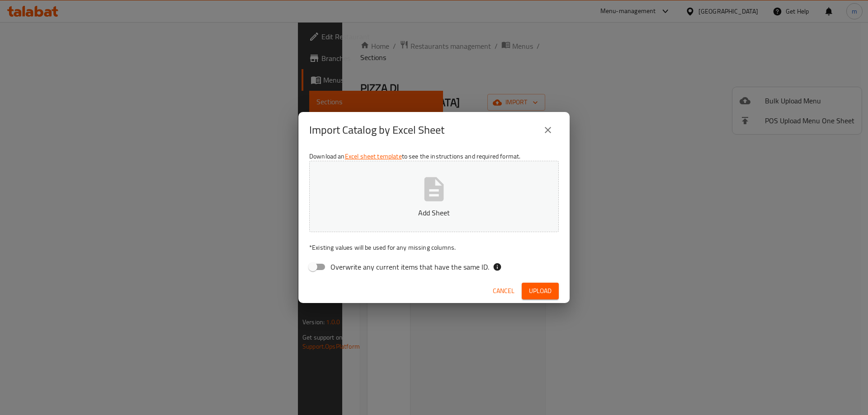 This screenshot has height=415, width=868. Describe the element at coordinates (497, 267) in the screenshot. I see `svg: If the overwrite option isn't selected, then the items that match an existing ID will be ignored ...` at that location.